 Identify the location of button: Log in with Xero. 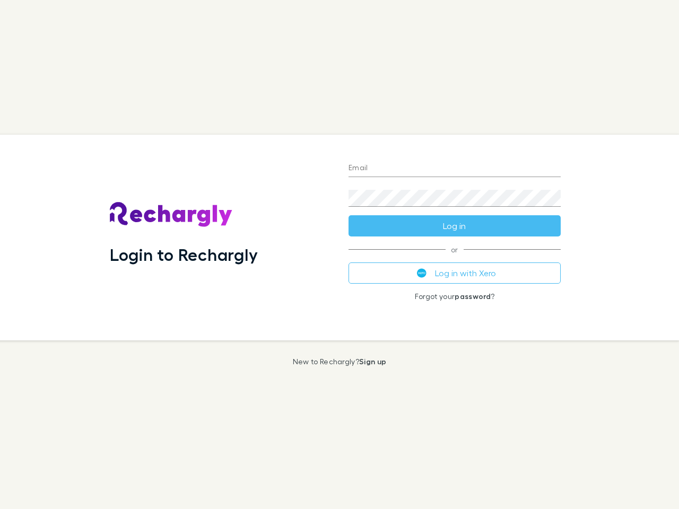
(455, 273).